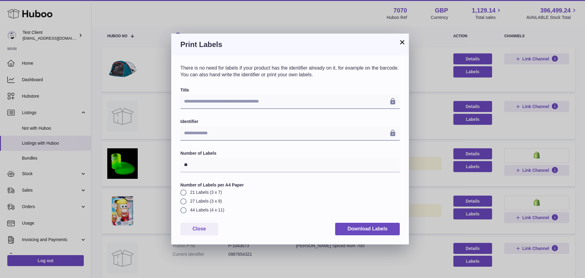 This screenshot has width=585, height=278. What do you see at coordinates (290, 210) in the screenshot?
I see `label: 44 Labels (4 x 11)` at bounding box center [290, 210].